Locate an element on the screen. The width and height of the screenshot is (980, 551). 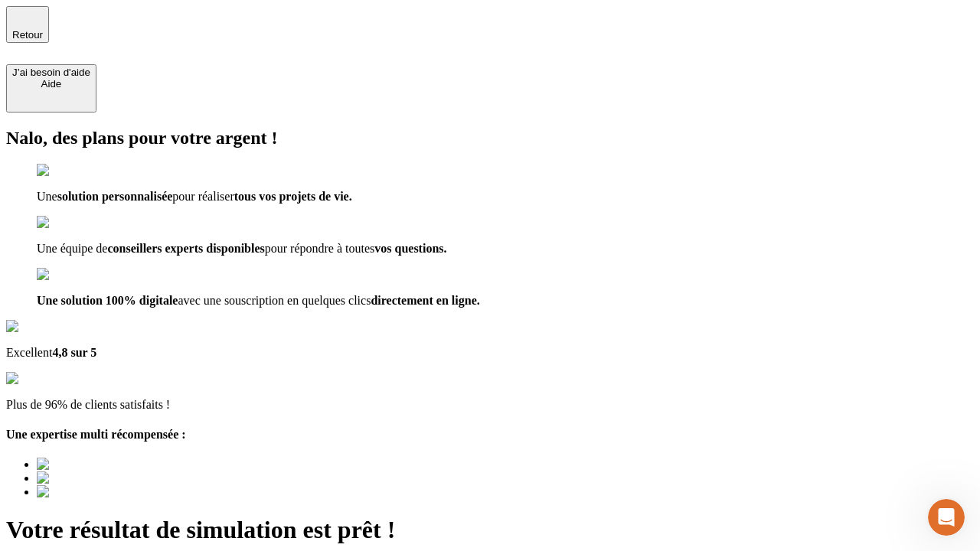
span: solution personnalisée is located at coordinates (115, 195).